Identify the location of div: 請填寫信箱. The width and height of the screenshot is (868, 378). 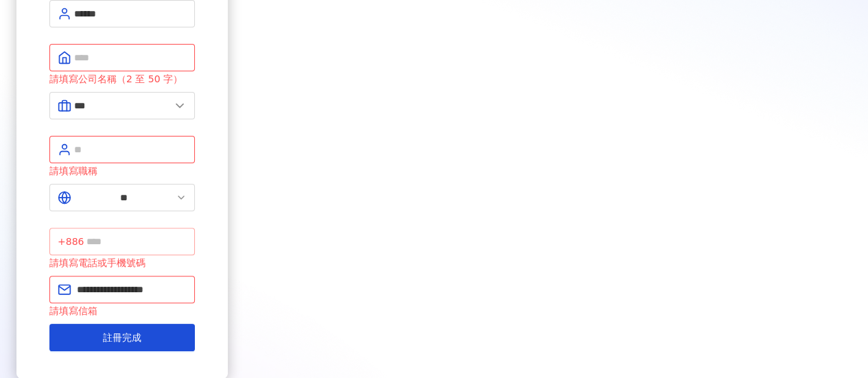
(122, 311).